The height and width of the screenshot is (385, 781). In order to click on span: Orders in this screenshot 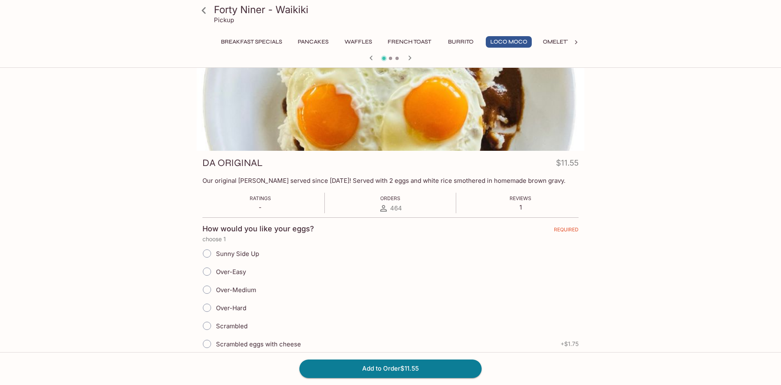, I will do `click(390, 198)`.